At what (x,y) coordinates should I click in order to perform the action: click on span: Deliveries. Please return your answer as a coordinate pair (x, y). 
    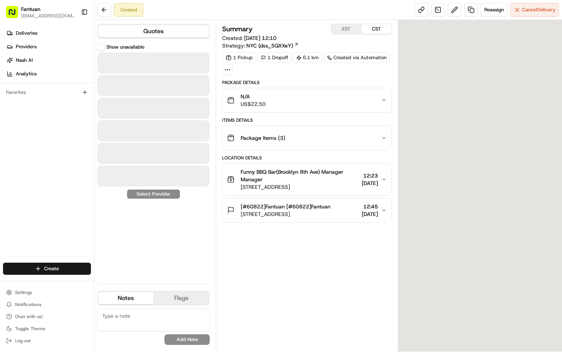
    Looking at the image, I should click on (26, 33).